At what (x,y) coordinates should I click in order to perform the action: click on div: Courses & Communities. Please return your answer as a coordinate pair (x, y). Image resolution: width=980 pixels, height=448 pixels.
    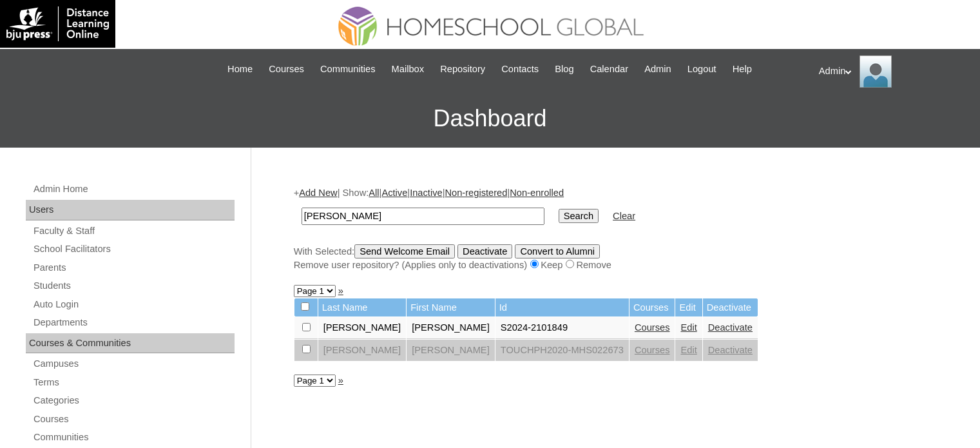
    Looking at the image, I should click on (130, 343).